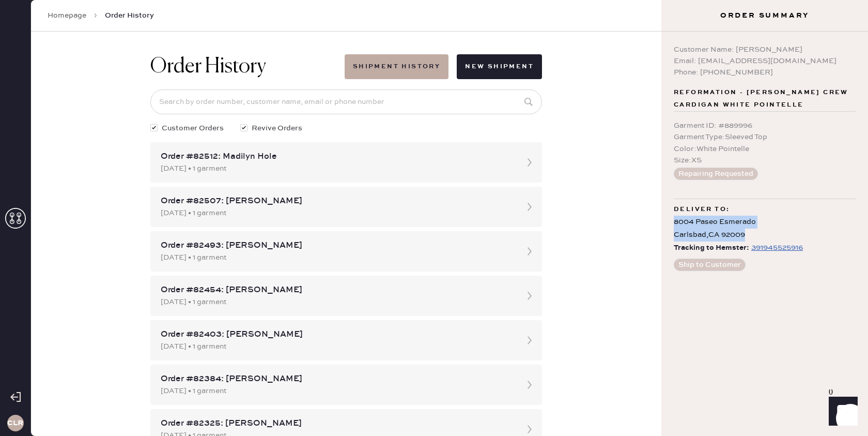 The image size is (868, 436). What do you see at coordinates (208, 67) in the screenshot?
I see `h1: Order History` at bounding box center [208, 67].